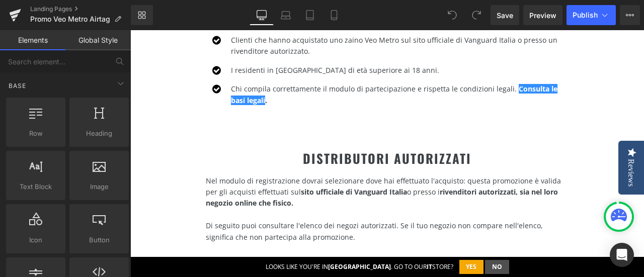  I want to click on strong: it, so click(299, 236).